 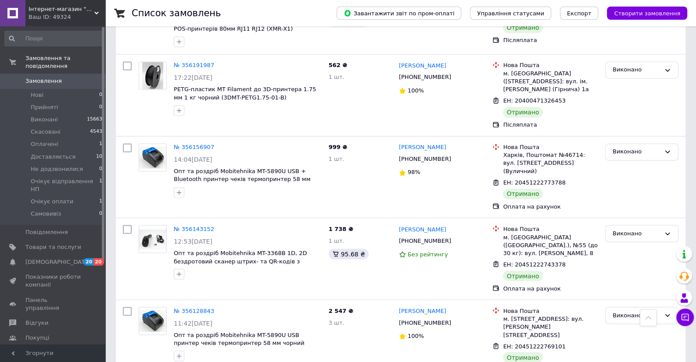 I want to click on a: Опт та роздріб Mobitehnika MT-3368B 1D, 2D бездротовий сканер штрих- та QR-кодів з датчиком руху,..., so click(x=240, y=261).